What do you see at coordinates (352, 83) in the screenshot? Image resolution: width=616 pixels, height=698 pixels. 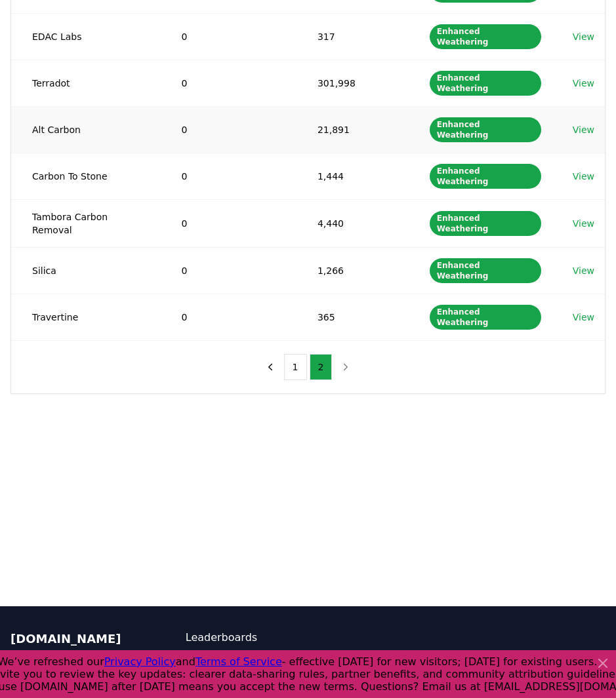 I see `td: 301,998` at bounding box center [352, 83].